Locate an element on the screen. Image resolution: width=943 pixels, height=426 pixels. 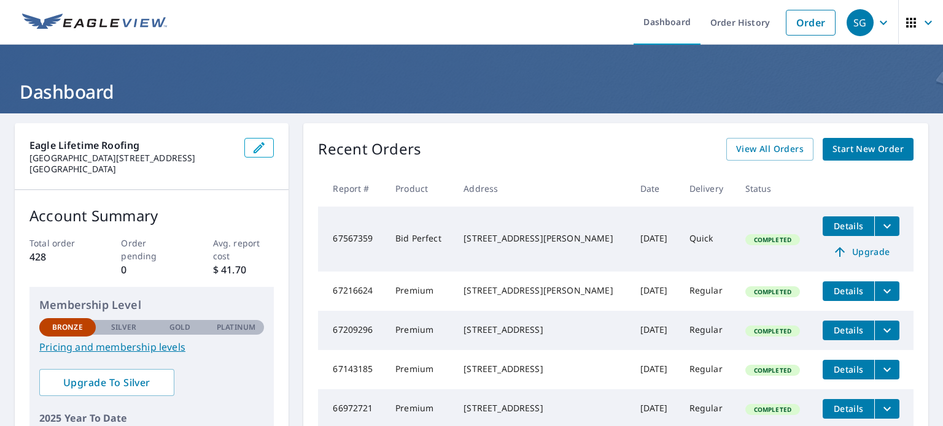
button: detailsBtn-67567359 is located at coordinates (848, 226).